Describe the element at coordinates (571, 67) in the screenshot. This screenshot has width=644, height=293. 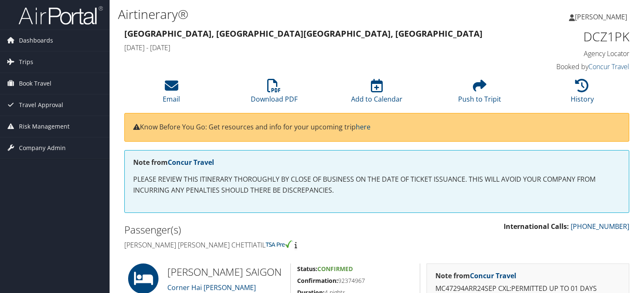
I see `h4: Booked by` at that location.